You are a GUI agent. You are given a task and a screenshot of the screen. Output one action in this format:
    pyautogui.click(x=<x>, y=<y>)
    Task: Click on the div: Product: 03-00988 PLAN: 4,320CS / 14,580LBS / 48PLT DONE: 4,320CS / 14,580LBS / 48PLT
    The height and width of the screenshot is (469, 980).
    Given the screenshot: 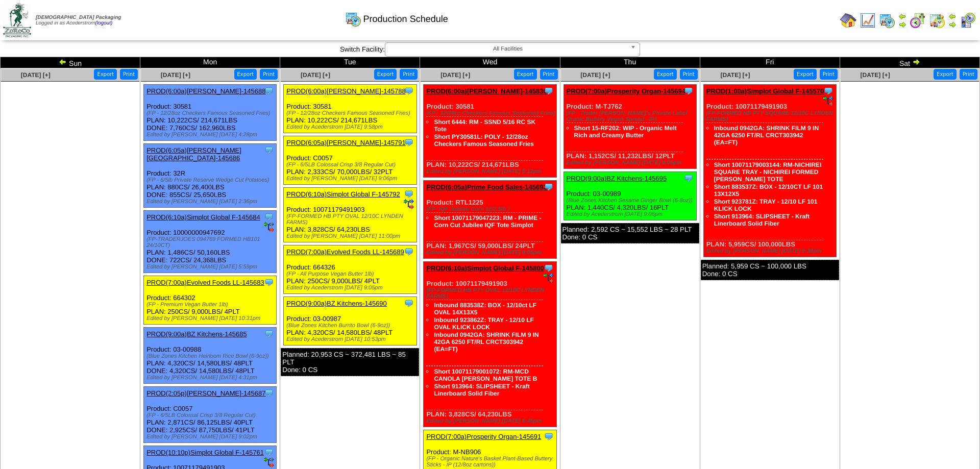 What is the action you would take?
    pyautogui.click(x=210, y=355)
    